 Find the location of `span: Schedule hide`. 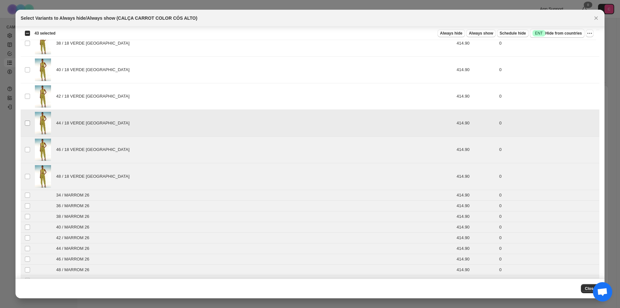

span: Schedule hide is located at coordinates (513, 33).